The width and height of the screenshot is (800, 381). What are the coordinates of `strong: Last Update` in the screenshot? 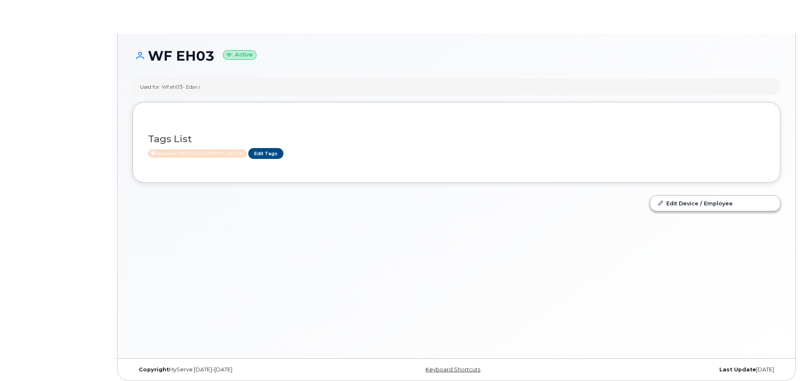 It's located at (738, 369).